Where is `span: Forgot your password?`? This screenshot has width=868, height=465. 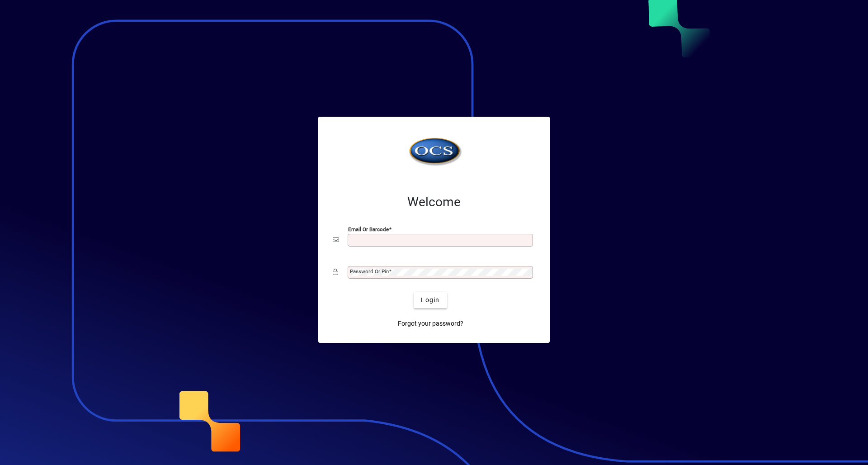 span: Forgot your password? is located at coordinates (430, 324).